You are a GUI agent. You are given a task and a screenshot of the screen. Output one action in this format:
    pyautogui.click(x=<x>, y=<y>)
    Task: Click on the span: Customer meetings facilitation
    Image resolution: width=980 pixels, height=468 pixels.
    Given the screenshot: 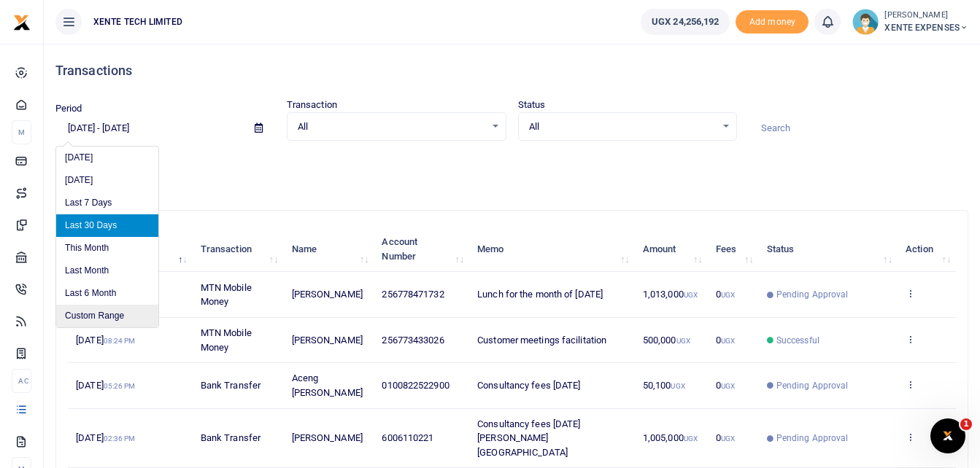 What is the action you would take?
    pyautogui.click(x=541, y=339)
    